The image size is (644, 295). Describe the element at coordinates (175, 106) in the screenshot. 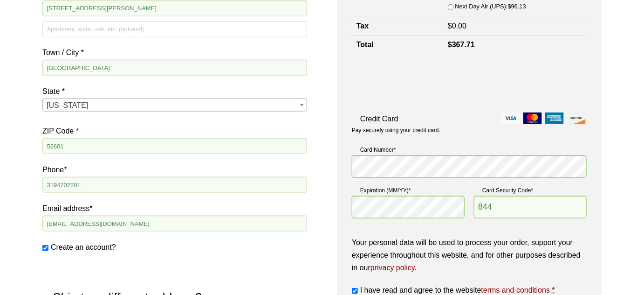

I see `span: Iowa` at that location.